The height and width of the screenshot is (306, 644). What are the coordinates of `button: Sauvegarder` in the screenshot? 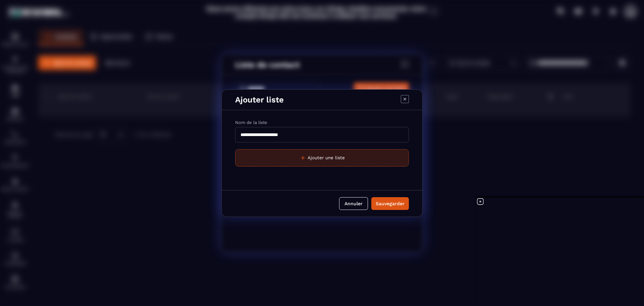 It's located at (390, 203).